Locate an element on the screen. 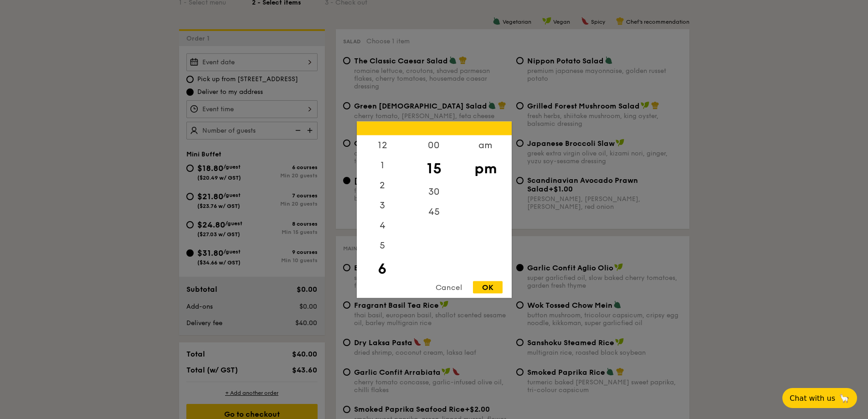 This screenshot has height=419, width=868. span: Chat with us is located at coordinates (812, 398).